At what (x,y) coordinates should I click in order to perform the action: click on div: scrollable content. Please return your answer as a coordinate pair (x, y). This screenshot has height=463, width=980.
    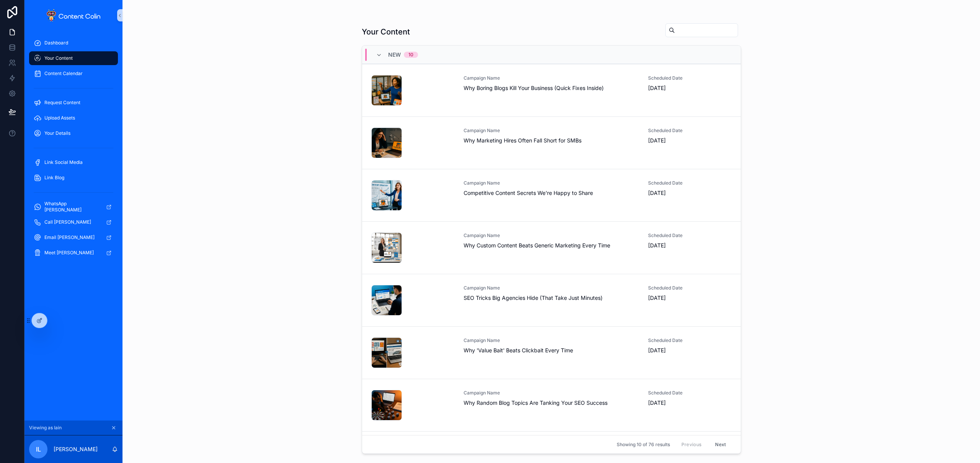
    Looking at the image, I should click on (73, 150).